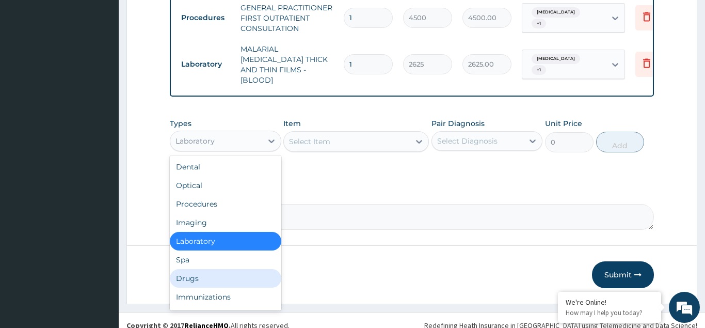 The image size is (705, 328). I want to click on button: Add, so click(620, 142).